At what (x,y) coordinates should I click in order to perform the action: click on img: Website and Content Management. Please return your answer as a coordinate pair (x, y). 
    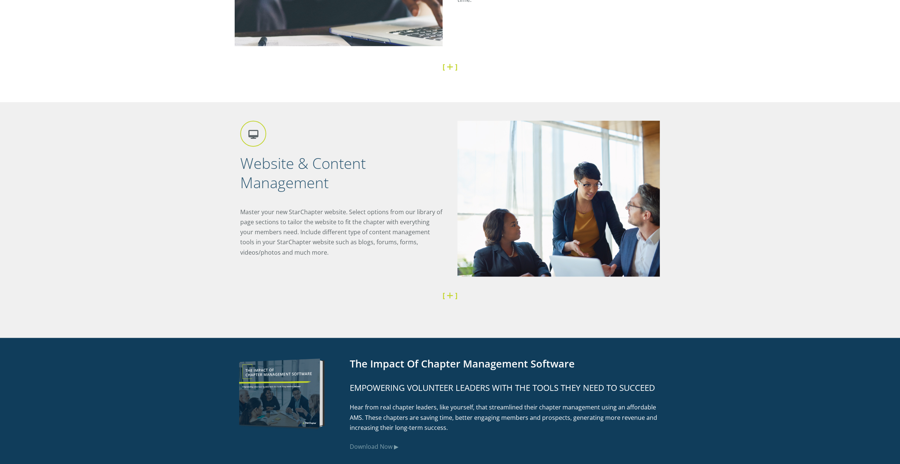
    Looking at the image, I should click on (558, 199).